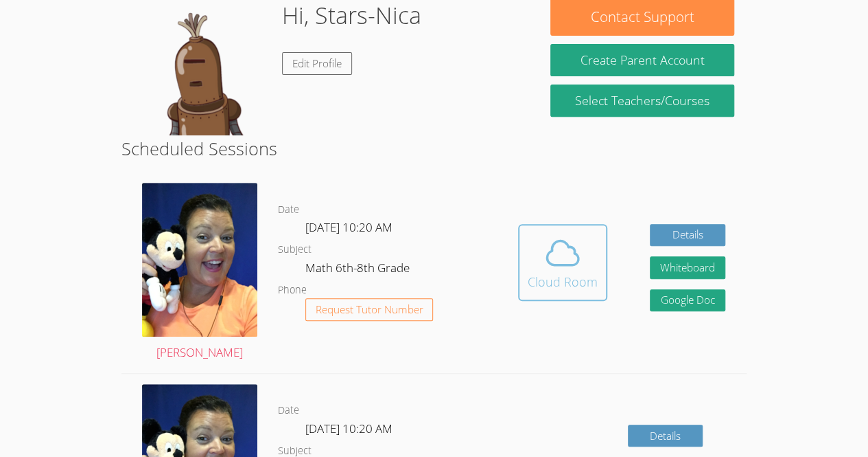  What do you see at coordinates (292, 290) in the screenshot?
I see `dt: Phone` at bounding box center [292, 290].